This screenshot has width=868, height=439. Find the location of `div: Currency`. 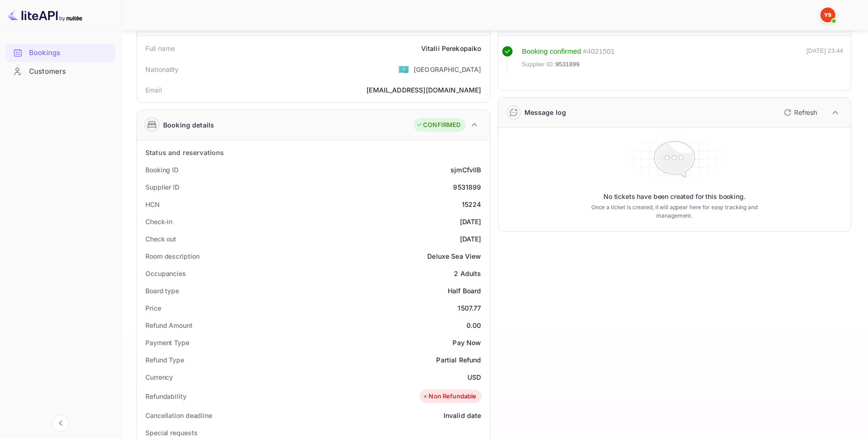

div: Currency is located at coordinates (159, 377).